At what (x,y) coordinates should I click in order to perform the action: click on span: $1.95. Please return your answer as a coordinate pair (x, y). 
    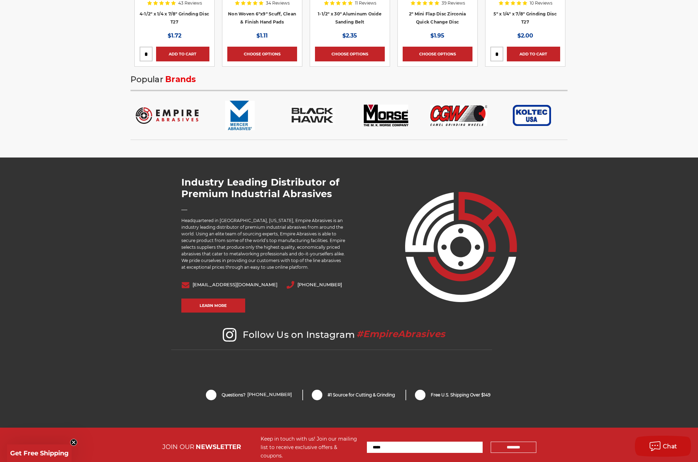
    Looking at the image, I should click on (437, 35).